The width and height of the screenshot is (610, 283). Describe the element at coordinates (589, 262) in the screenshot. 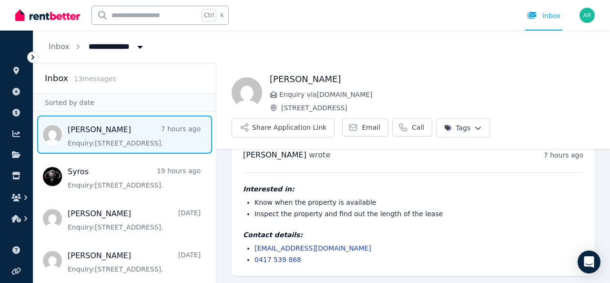

I see `div: Open Intercom Messenger` at that location.